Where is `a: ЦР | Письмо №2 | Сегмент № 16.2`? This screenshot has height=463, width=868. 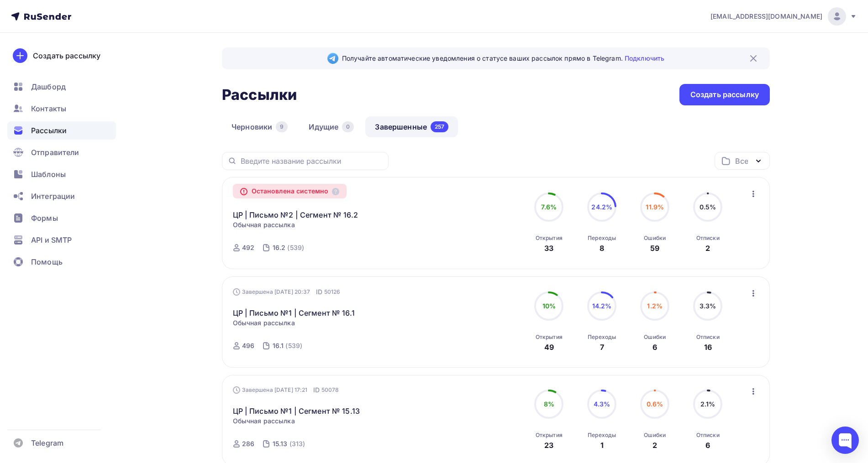 a: ЦР | Письмо №2 | Сегмент № 16.2 is located at coordinates (296, 215).